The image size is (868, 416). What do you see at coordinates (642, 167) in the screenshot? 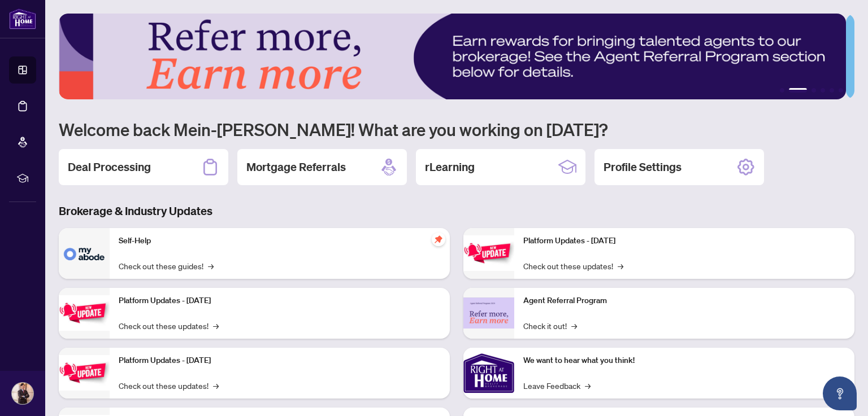
I see `h2: Profile Settings` at bounding box center [642, 167].